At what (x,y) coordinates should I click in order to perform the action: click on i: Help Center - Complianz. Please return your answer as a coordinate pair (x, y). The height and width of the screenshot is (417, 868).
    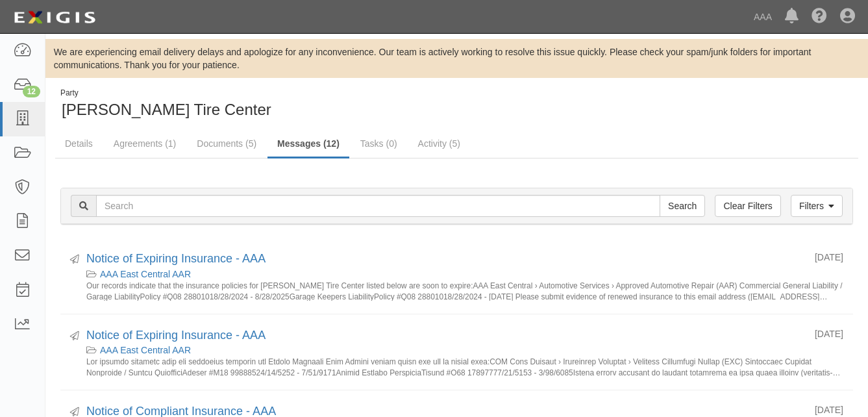
    Looking at the image, I should click on (820, 17).